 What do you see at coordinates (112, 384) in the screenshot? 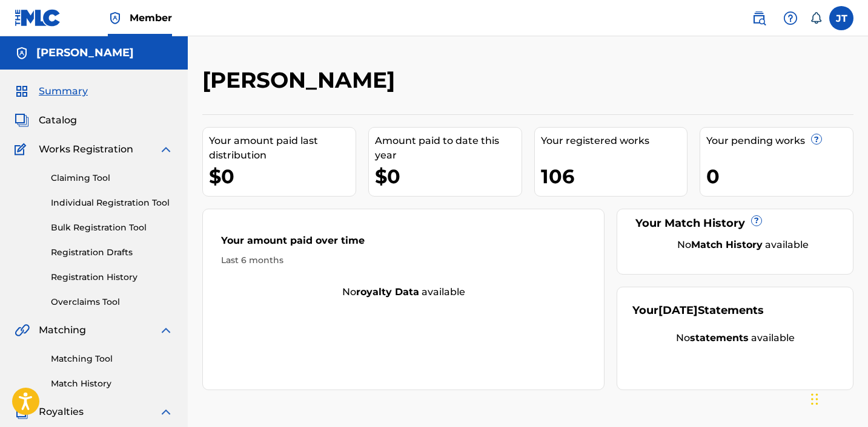
I see `a: Match History` at bounding box center [112, 384].